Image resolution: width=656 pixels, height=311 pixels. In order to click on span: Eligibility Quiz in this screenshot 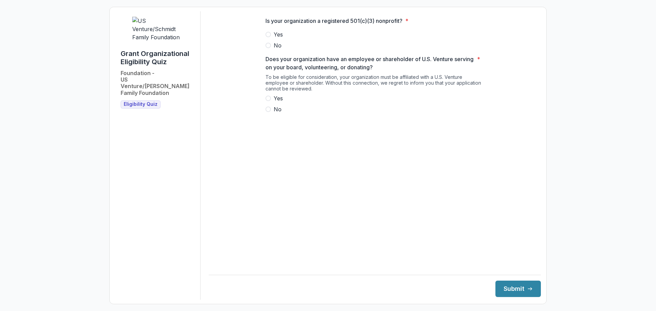, I will do `click(140, 104)`.